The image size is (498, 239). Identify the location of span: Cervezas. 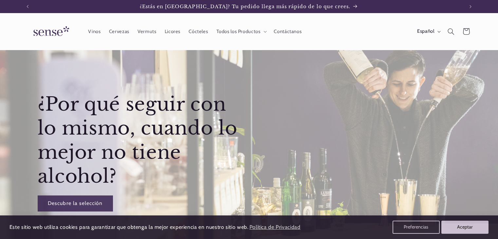
(119, 31).